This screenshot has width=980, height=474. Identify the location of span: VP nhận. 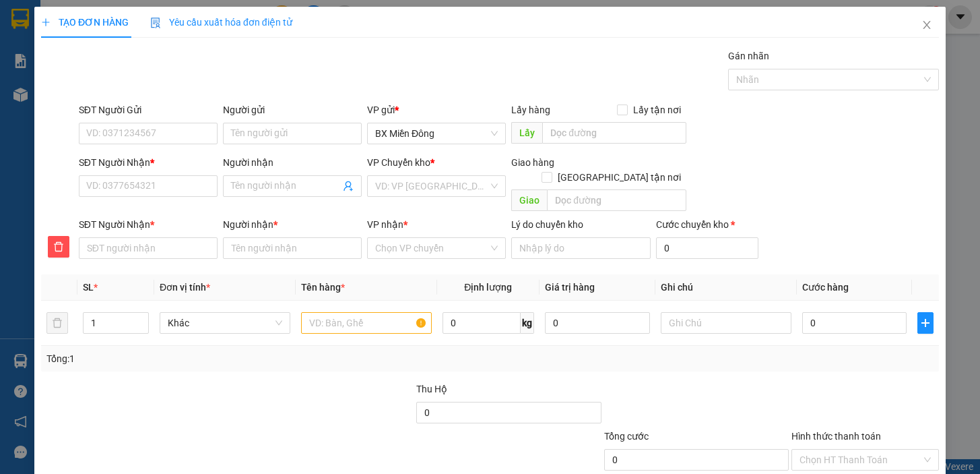
(386, 225).